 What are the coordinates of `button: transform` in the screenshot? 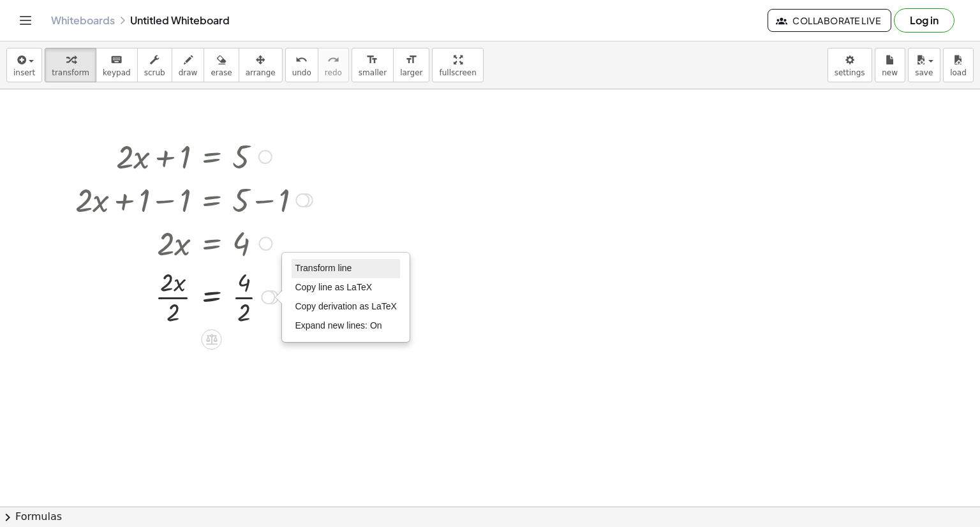 It's located at (70, 65).